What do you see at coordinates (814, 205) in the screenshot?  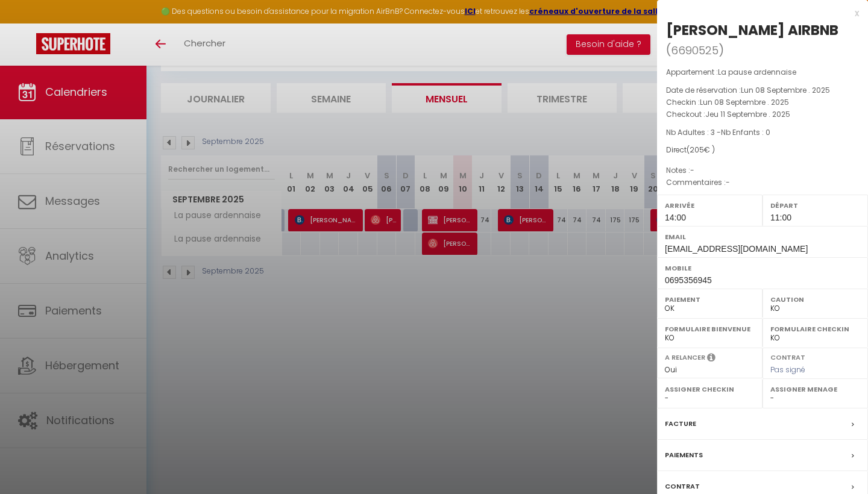 I see `label: Départ` at bounding box center [814, 205].